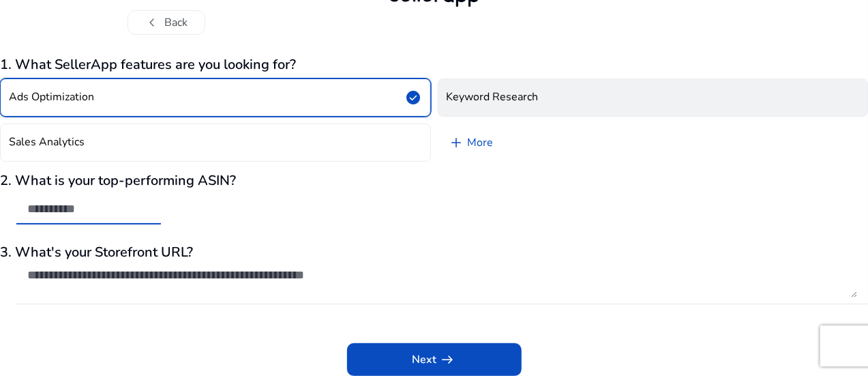 This screenshot has width=868, height=376. Describe the element at coordinates (152, 23) in the screenshot. I see `span: chevron_left` at that location.